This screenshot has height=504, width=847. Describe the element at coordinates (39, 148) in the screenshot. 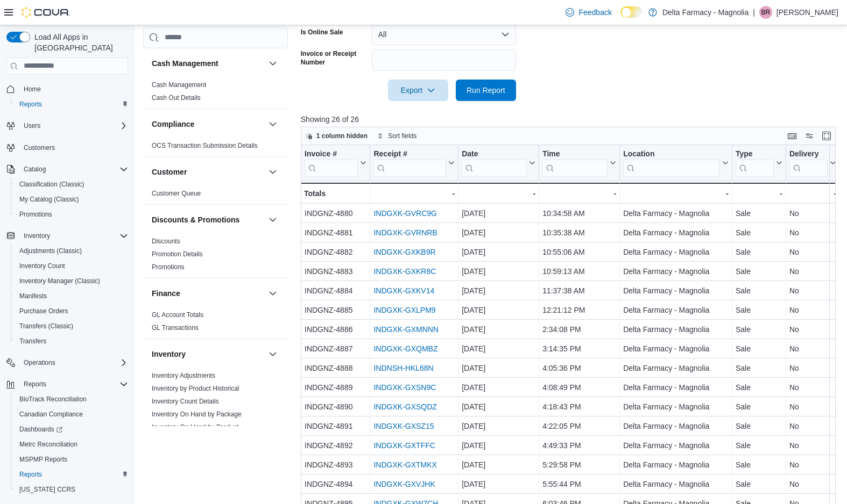

I see `span: Customers` at that location.